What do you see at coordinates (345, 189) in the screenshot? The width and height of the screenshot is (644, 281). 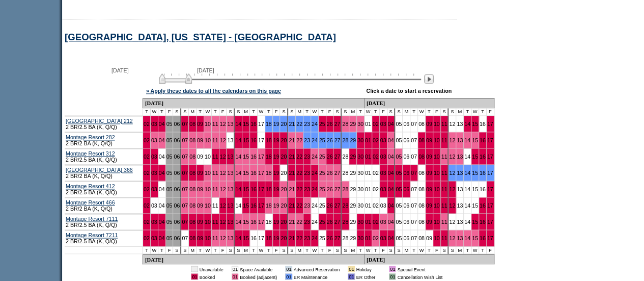 I see `a: 28` at bounding box center [345, 189].